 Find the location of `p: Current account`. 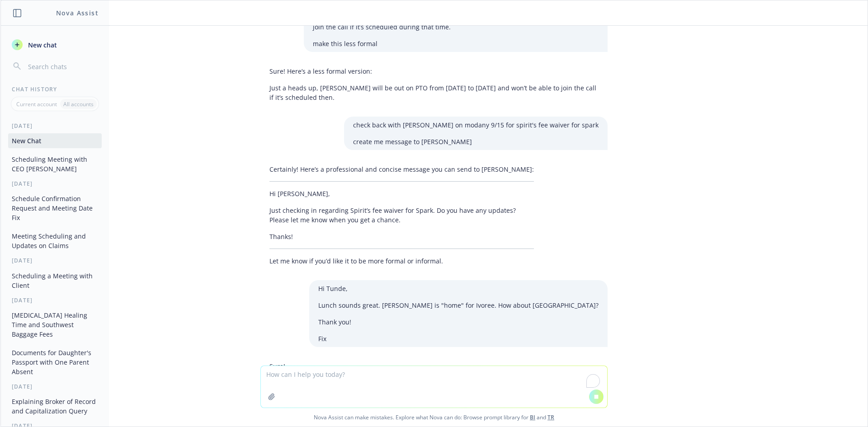

p: Current account is located at coordinates (37, 104).